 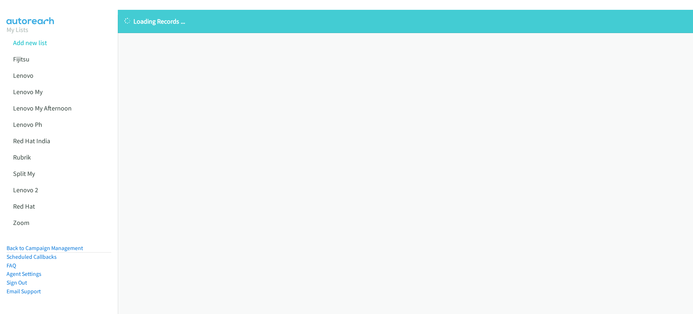 What do you see at coordinates (17, 282) in the screenshot?
I see `a: Sign Out` at bounding box center [17, 282].